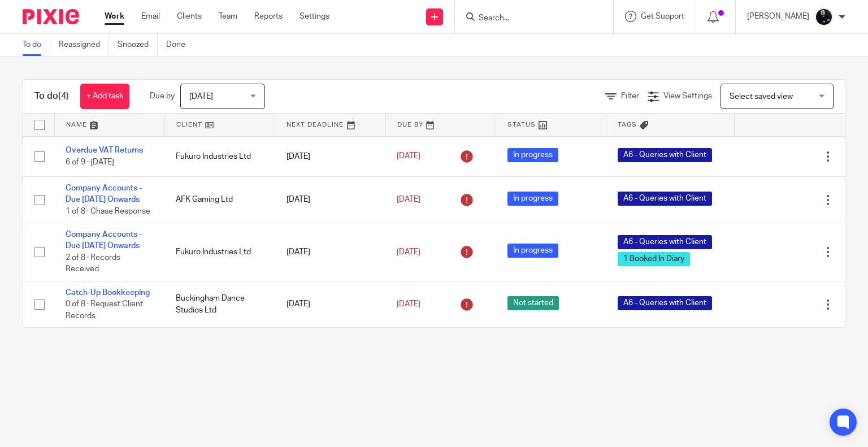  What do you see at coordinates (64, 96) in the screenshot?
I see `span: (4)` at bounding box center [64, 96].